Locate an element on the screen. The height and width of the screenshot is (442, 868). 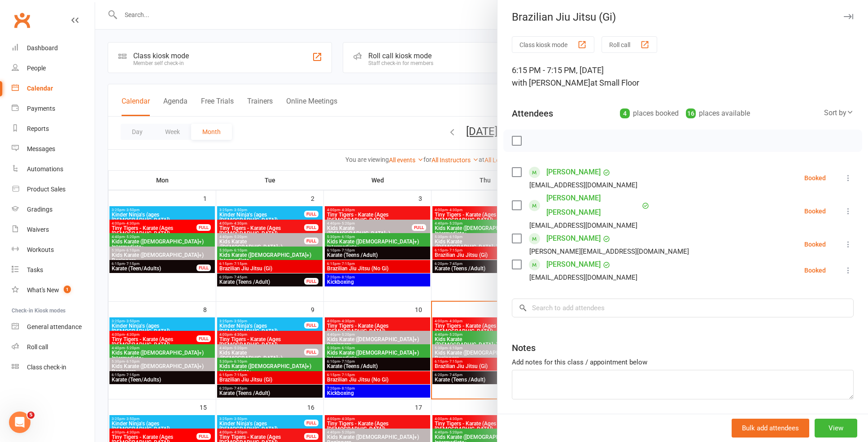
div: Calendar is located at coordinates (40, 88).